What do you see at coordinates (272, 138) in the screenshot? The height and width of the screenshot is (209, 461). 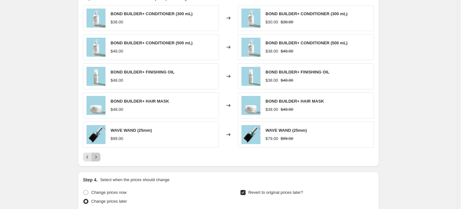 I see `span: $79.00` at bounding box center [272, 138].